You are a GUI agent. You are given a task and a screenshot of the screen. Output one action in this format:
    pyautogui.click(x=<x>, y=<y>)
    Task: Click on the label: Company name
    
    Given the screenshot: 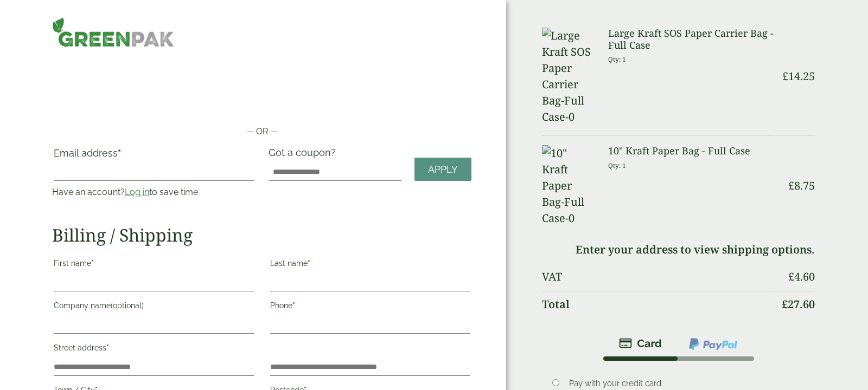 What is the action you would take?
    pyautogui.click(x=153, y=307)
    